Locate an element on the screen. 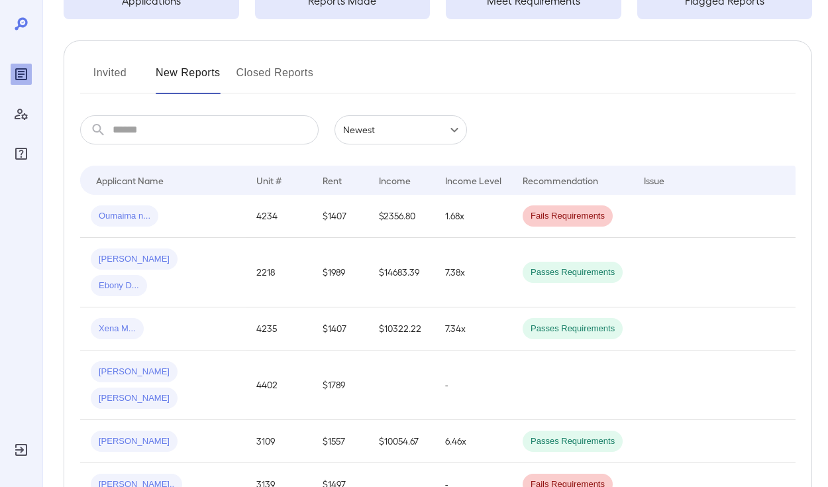 The height and width of the screenshot is (487, 828). div: Rent is located at coordinates (333, 180).